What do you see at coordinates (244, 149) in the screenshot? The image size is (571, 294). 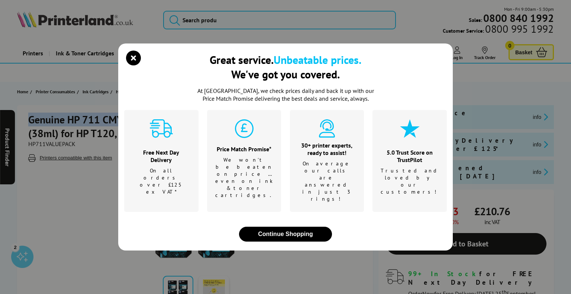 I see `div: Price Match Promise*` at bounding box center [244, 149].